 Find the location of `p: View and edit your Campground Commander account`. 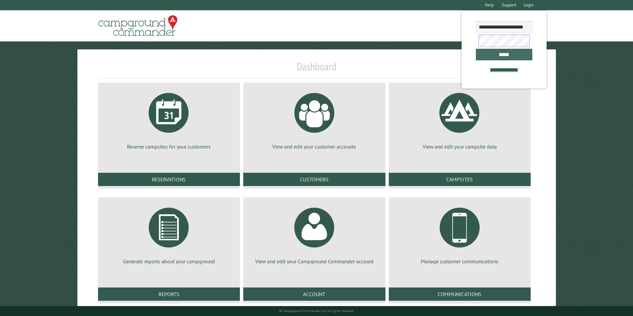

p: View and edit your Campground Commander account is located at coordinates (314, 262).